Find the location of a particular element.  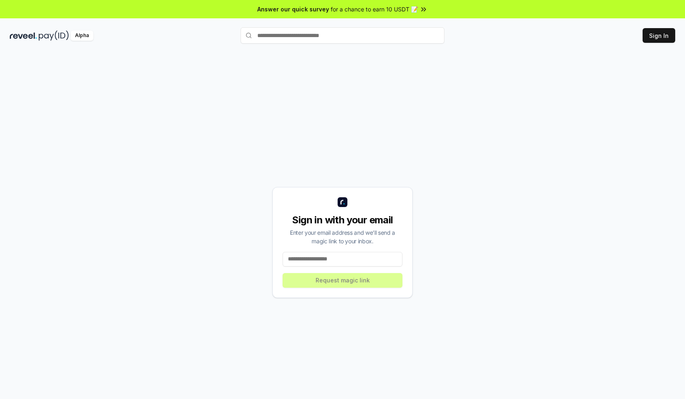

img: pay_id is located at coordinates (54, 35).